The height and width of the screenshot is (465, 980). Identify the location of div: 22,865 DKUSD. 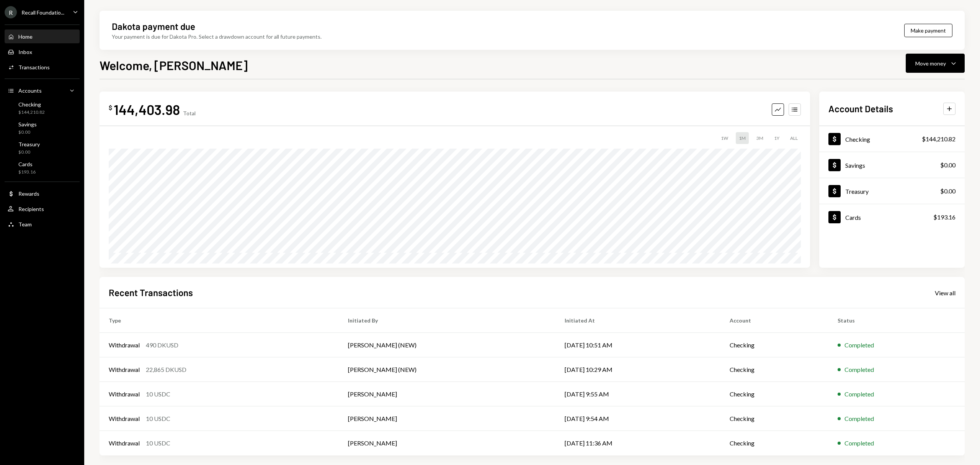
(166, 370).